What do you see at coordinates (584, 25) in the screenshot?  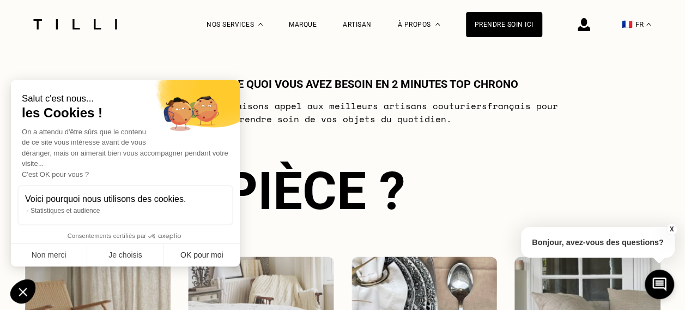 I see `img: icône connexion` at bounding box center [584, 25].